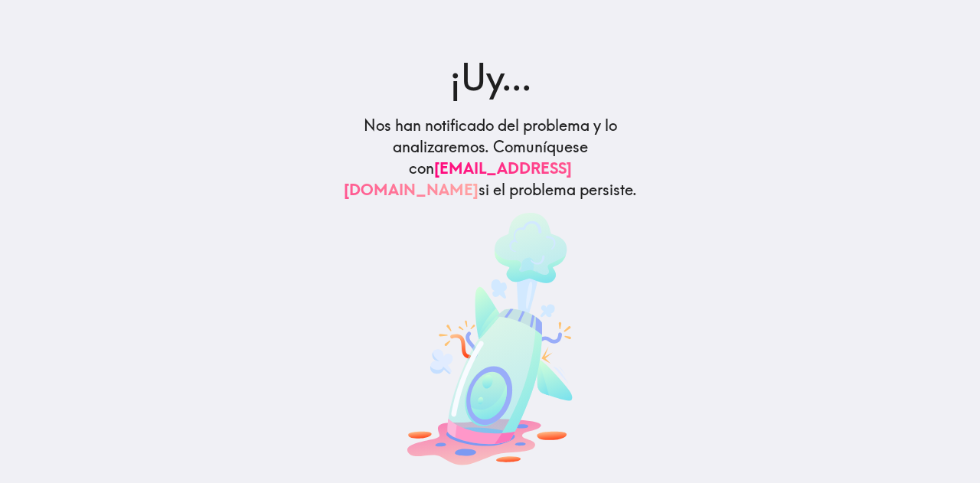 The height and width of the screenshot is (483, 980). I want to click on font: Nos han notificado del problema y lo analizaremos. Comuníquese con, so click(490, 146).